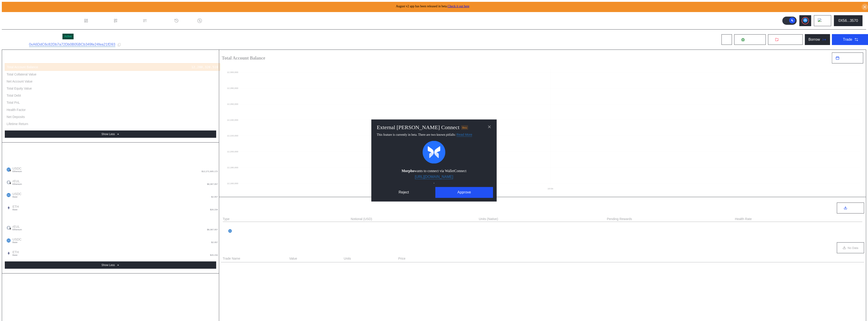 The image size is (868, 321). I want to click on div: 0.000, so click(213, 95).